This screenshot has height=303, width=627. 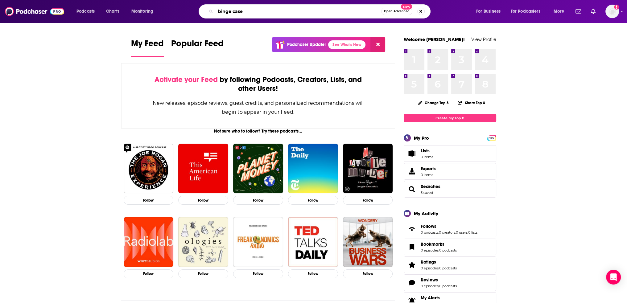 I want to click on button: Share Top 8, so click(x=471, y=103).